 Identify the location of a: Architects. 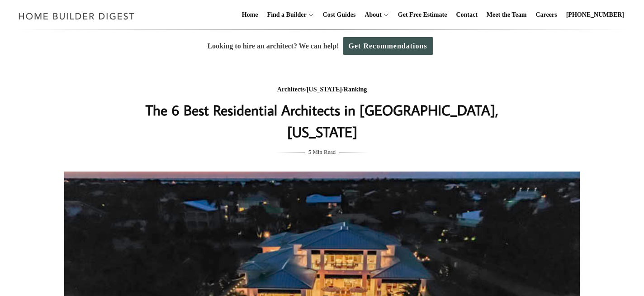
(291, 89).